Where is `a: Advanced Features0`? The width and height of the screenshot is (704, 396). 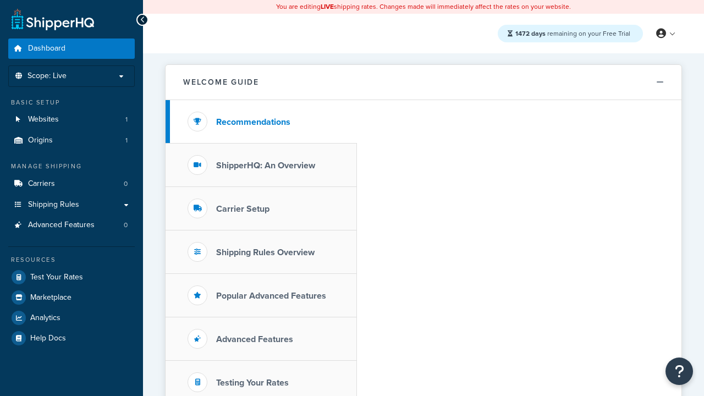
a: Advanced Features0 is located at coordinates (71, 225).